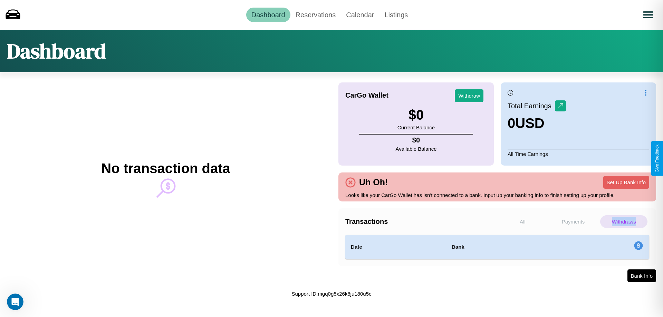  Describe the element at coordinates (367, 95) in the screenshot. I see `h4: CarGo Wallet` at that location.